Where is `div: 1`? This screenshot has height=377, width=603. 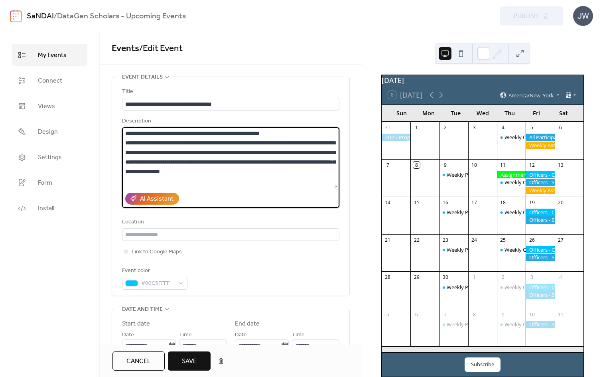
div: 1 is located at coordinates (416, 127).